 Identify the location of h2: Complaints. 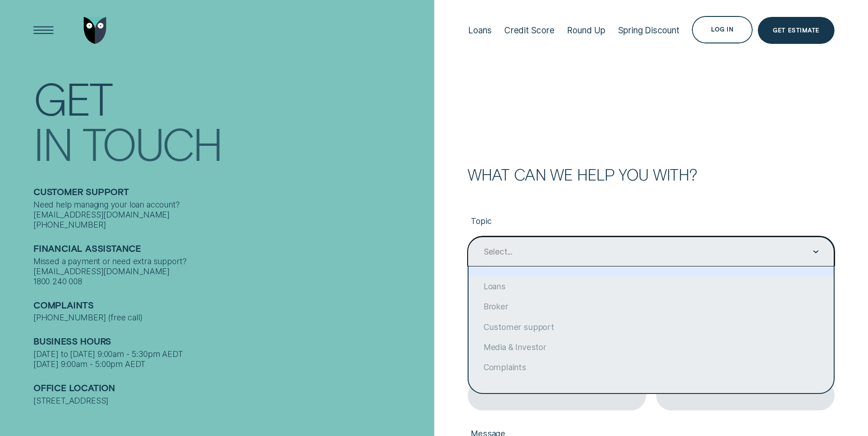
(231, 307).